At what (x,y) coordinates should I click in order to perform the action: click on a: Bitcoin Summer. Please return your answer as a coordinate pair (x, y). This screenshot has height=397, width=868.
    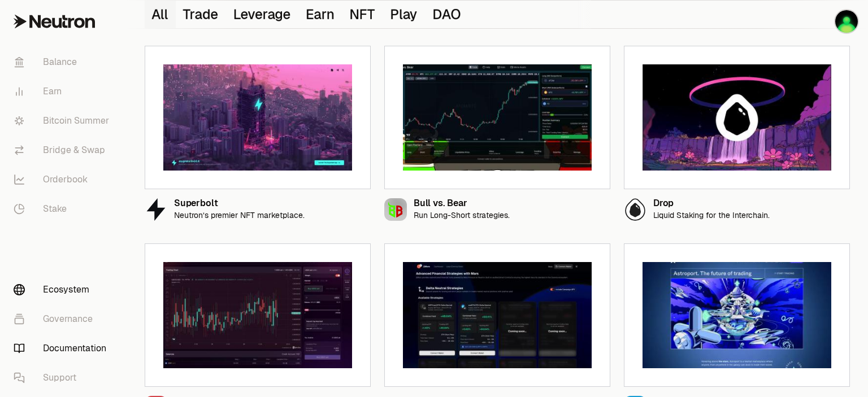
    Looking at the image, I should click on (64, 121).